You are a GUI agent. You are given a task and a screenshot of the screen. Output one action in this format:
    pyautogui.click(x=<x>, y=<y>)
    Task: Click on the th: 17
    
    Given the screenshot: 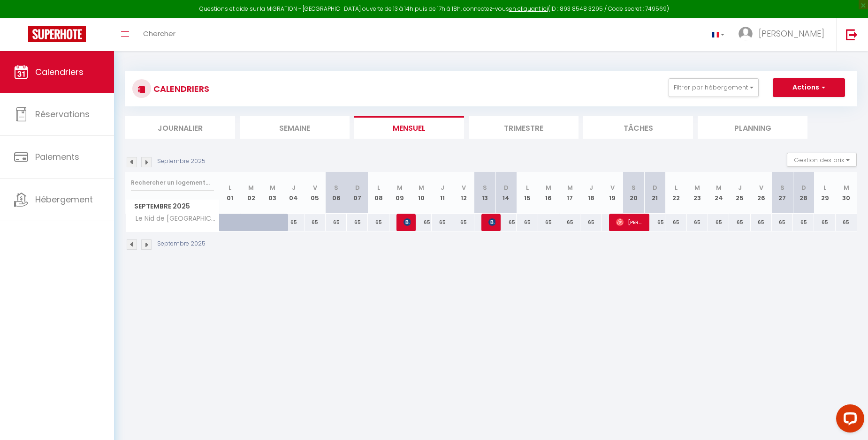 What is the action you would take?
    pyautogui.click(x=570, y=193)
    